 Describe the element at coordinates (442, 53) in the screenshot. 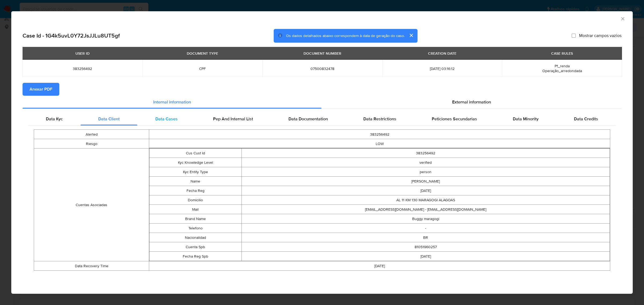

I see `div: CREATION DATE` at that location.